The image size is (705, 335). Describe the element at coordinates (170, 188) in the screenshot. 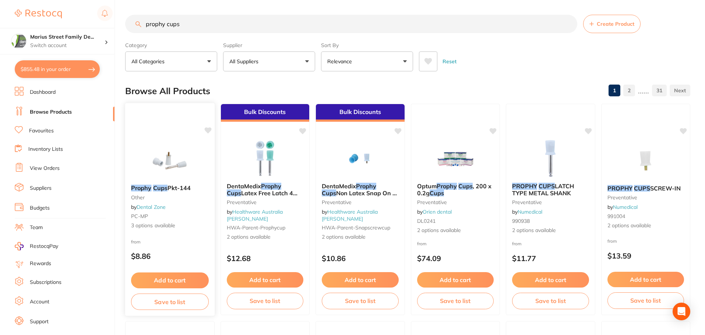

I see `b: Prophy Cups Pkt-144` at that location.